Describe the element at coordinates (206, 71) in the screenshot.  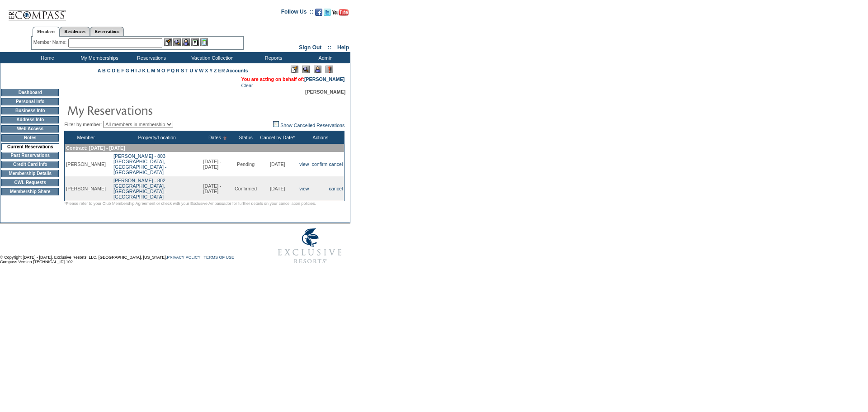
I see `a: X` at that location.